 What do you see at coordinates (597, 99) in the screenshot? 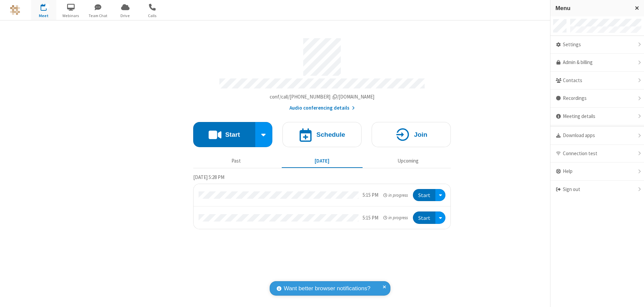
I see `div: Recordings` at bounding box center [597, 99].